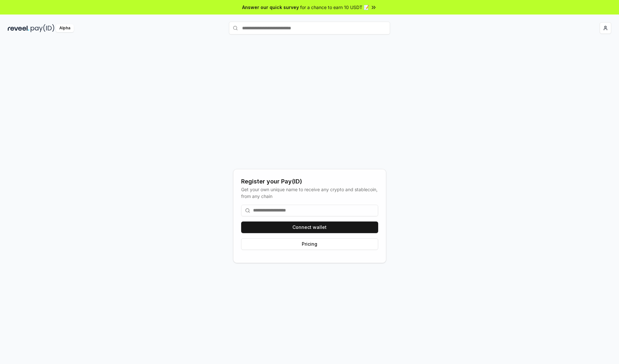 Image resolution: width=619 pixels, height=364 pixels. I want to click on span: Answer our quick survey, so click(271, 7).